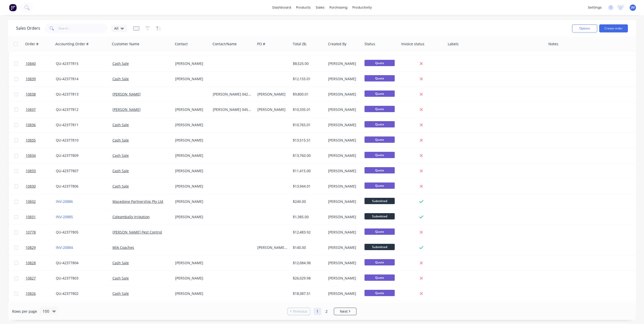 This screenshot has width=644, height=324. What do you see at coordinates (344, 312) in the screenshot?
I see `span: Next` at bounding box center [344, 312].